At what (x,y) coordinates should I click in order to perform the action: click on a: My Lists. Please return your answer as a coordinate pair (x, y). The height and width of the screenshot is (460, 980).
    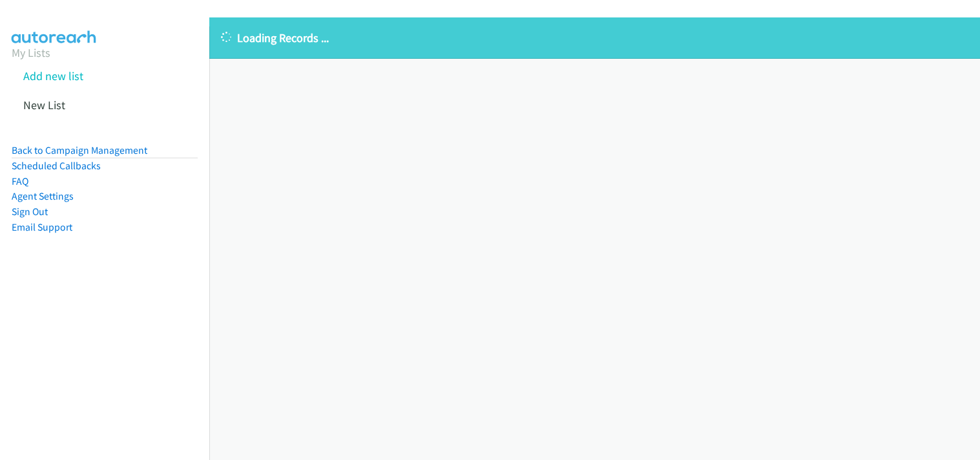
    Looking at the image, I should click on (31, 52).